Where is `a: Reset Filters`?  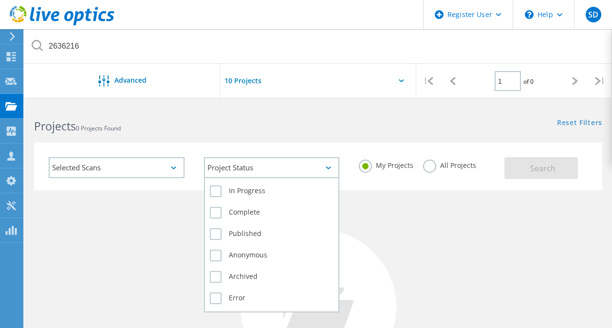 a: Reset Filters is located at coordinates (579, 123).